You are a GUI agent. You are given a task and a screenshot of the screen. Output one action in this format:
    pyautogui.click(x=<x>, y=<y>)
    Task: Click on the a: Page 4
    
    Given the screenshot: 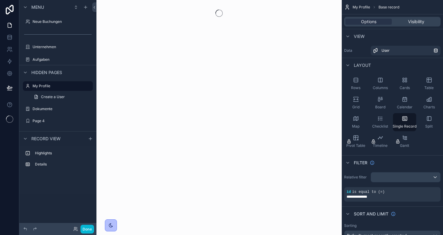 What is the action you would take?
    pyautogui.click(x=58, y=121)
    